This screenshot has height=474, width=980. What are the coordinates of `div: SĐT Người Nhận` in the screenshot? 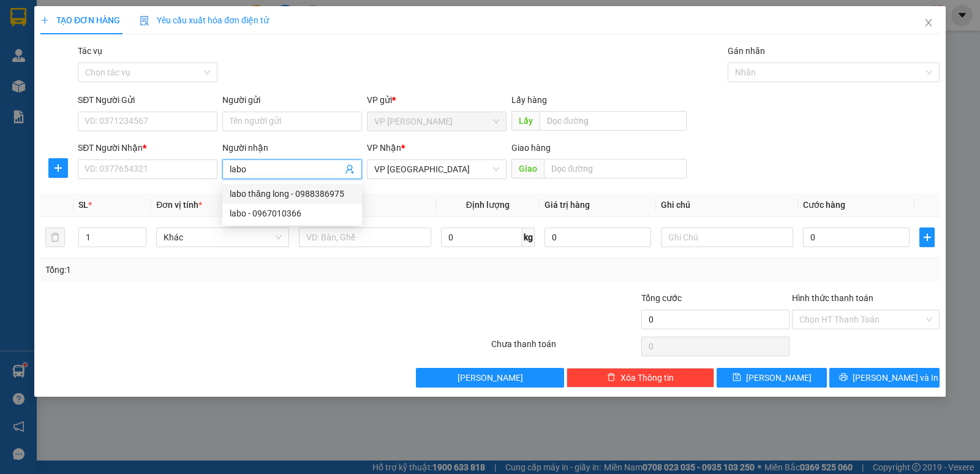 It's located at (148, 148).